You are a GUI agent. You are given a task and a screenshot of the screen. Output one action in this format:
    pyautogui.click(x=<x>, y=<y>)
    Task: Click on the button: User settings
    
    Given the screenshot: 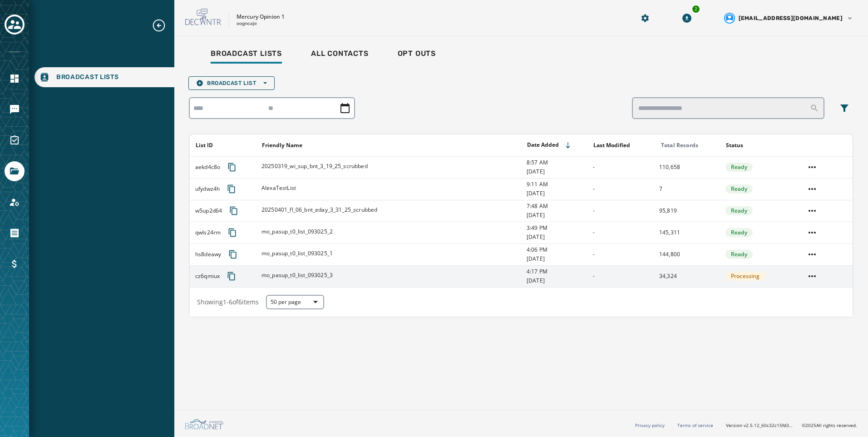 What is the action you would take?
    pyautogui.click(x=789, y=18)
    